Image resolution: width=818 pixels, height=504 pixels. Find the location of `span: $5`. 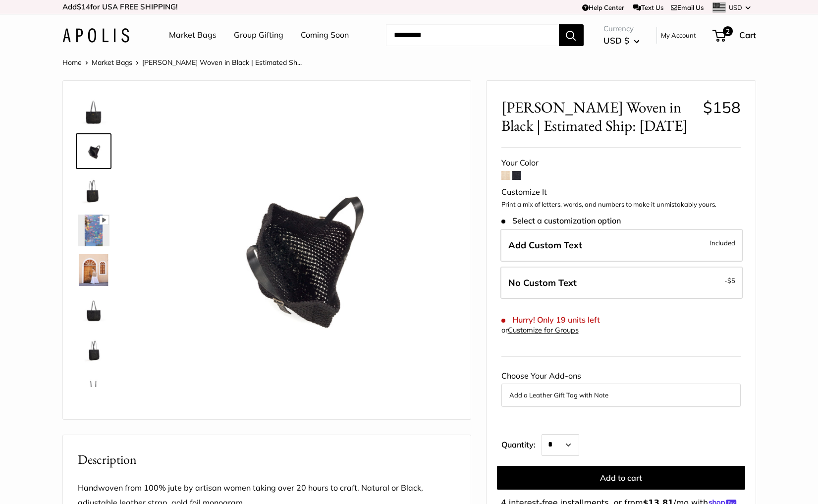

span: $5 is located at coordinates (732, 281).